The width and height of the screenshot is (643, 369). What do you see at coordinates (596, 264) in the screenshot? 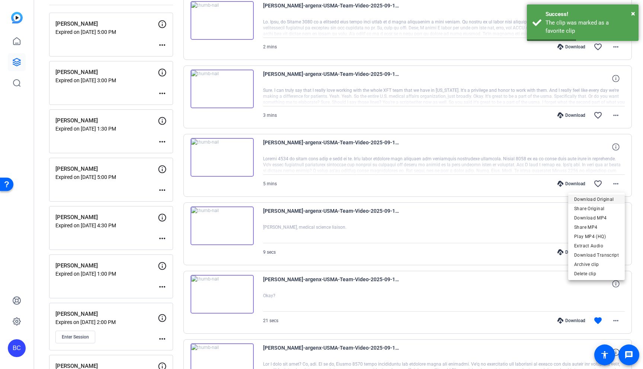
I see `span: Archive clip` at bounding box center [596, 264].